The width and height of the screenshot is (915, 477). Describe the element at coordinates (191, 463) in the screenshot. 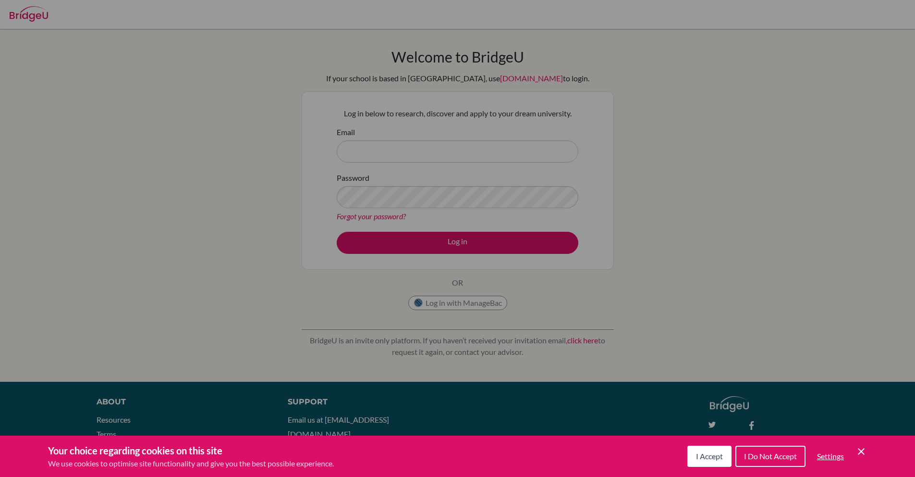

I see `p: We use cookies to optimise site functionality and give you the best possible experience.` at that location.